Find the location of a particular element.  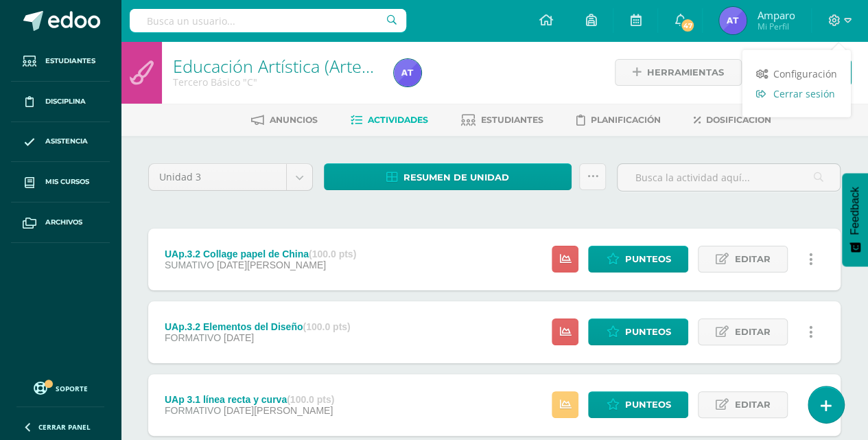

span: Soporte is located at coordinates (72, 388).